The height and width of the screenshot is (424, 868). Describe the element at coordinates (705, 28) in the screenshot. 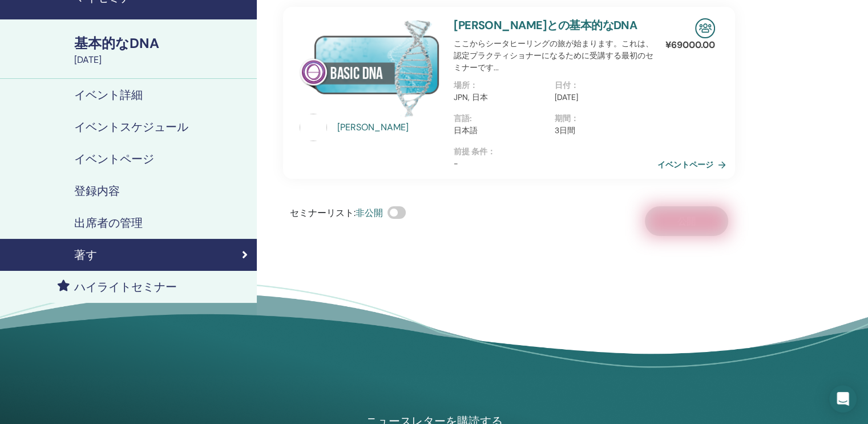

I see `img: In-Person Seminar` at that location.